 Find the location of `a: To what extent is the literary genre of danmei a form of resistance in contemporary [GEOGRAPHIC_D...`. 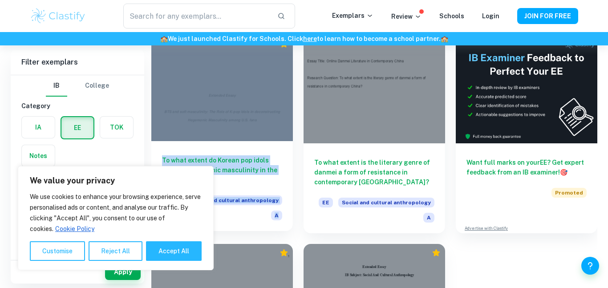

a: To what extent is the literary genre of danmei a form of resistance in contemporary [GEOGRAPHIC_D... is located at coordinates (374, 135).